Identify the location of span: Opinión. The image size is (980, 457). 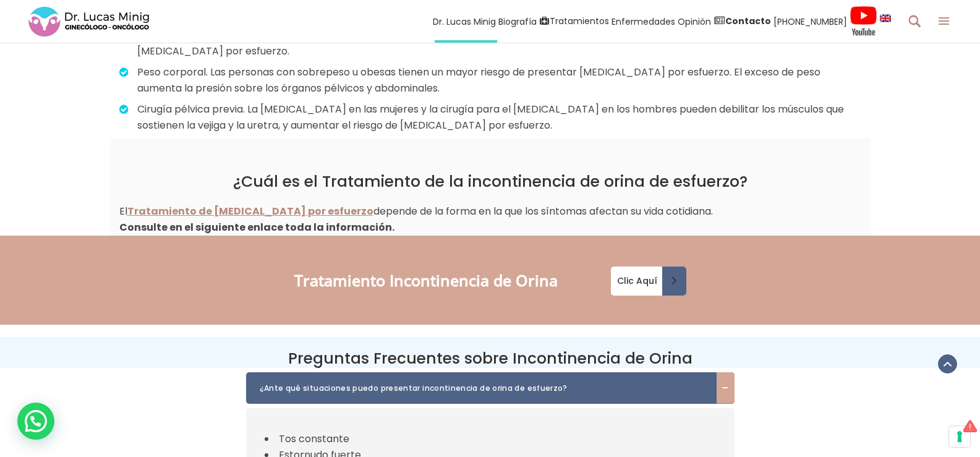
(694, 21).